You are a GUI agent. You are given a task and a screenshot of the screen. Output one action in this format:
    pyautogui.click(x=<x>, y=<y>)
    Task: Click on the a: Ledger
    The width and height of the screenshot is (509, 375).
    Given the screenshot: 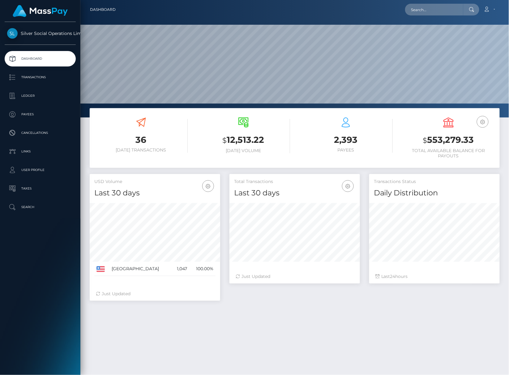 What is the action you would take?
    pyautogui.click(x=40, y=96)
    